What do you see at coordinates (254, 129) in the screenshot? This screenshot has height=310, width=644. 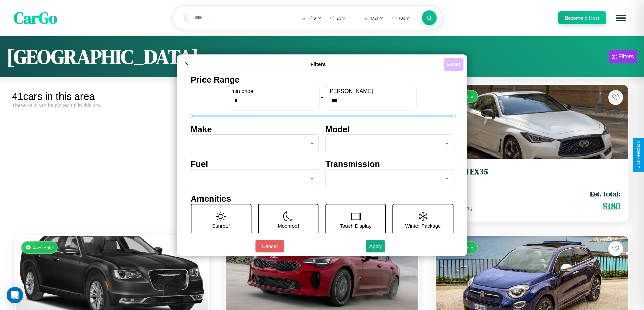 I see `h4: Make` at bounding box center [254, 129].